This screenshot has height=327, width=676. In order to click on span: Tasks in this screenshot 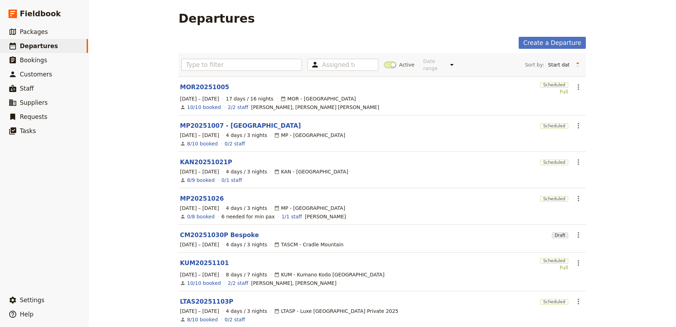, I will do `click(28, 131)`.